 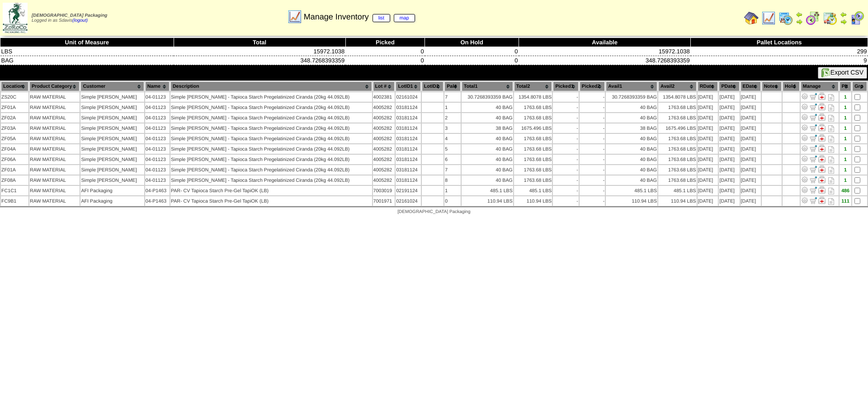 I want to click on th: Name, so click(x=157, y=86).